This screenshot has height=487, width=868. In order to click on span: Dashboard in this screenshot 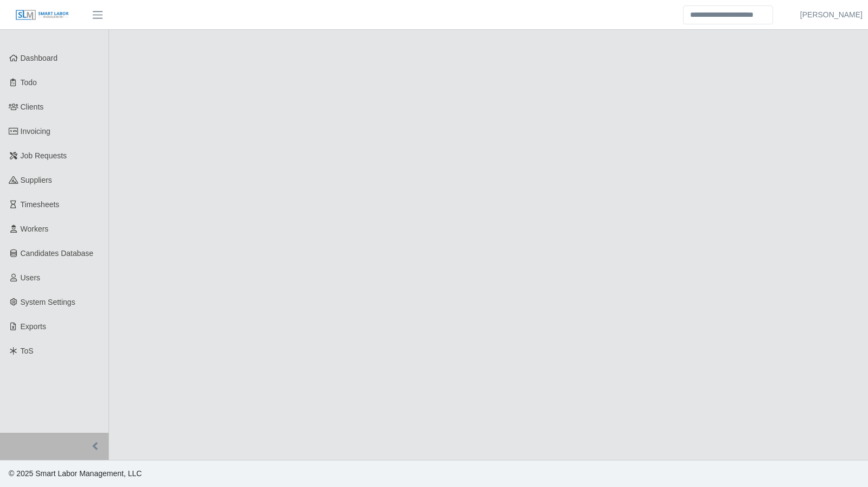, I will do `click(39, 58)`.